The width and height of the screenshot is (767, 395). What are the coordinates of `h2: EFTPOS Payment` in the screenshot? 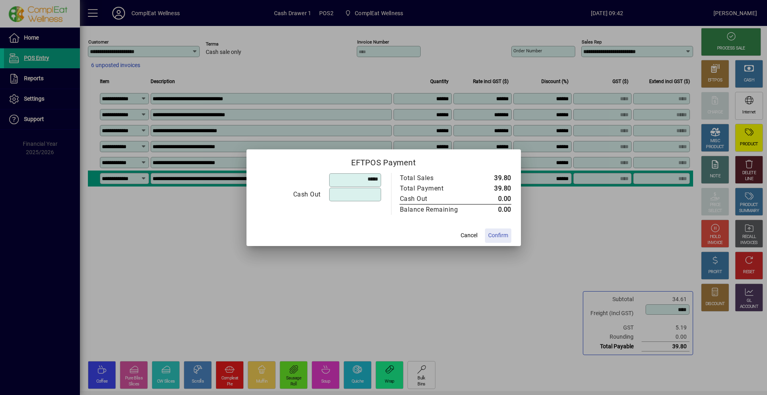 It's located at (383, 161).